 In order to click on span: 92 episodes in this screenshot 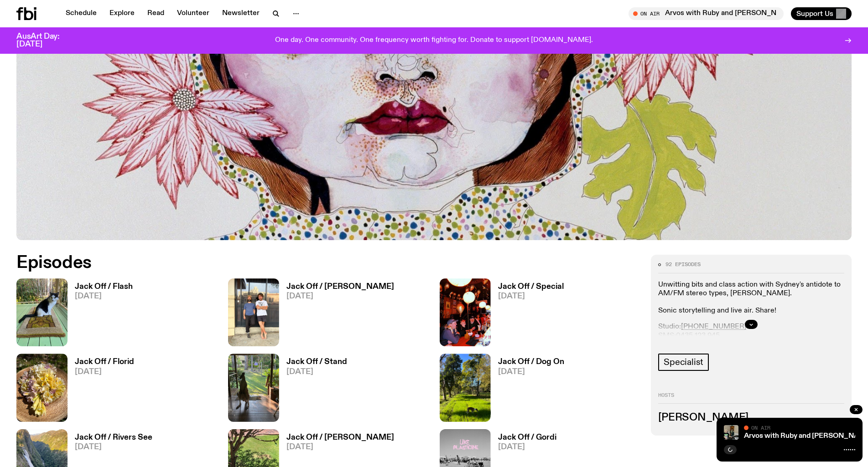, I will do `click(683, 265)`.